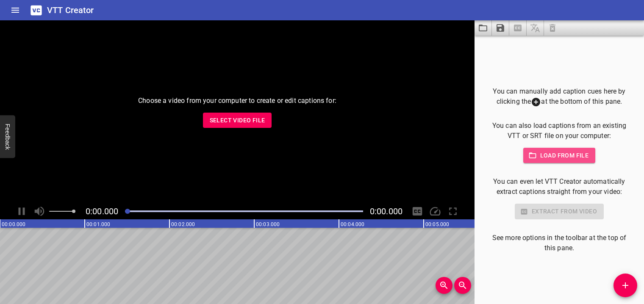  I want to click on h6: VTT Creator, so click(70, 10).